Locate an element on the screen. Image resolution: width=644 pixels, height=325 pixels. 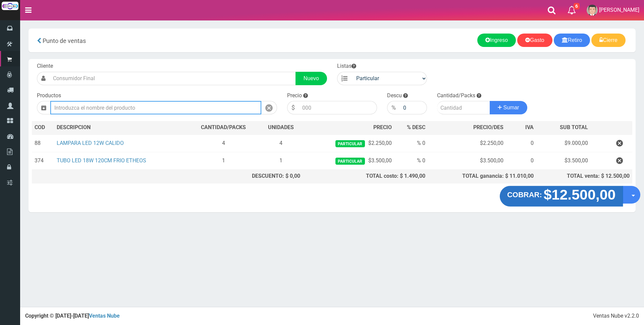
span: SUB TOTAL is located at coordinates (574, 128).